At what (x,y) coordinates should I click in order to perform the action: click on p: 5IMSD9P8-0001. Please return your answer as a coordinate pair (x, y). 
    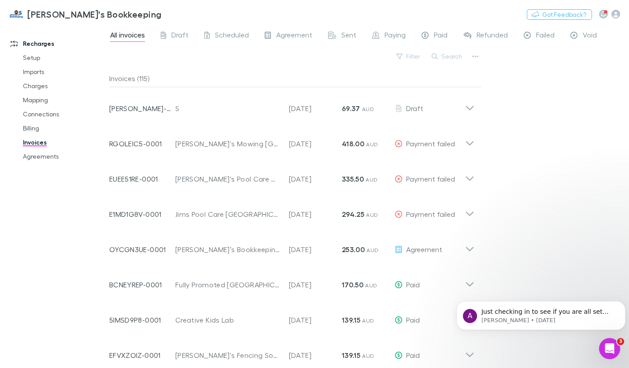
    Looking at the image, I should click on (142, 320).